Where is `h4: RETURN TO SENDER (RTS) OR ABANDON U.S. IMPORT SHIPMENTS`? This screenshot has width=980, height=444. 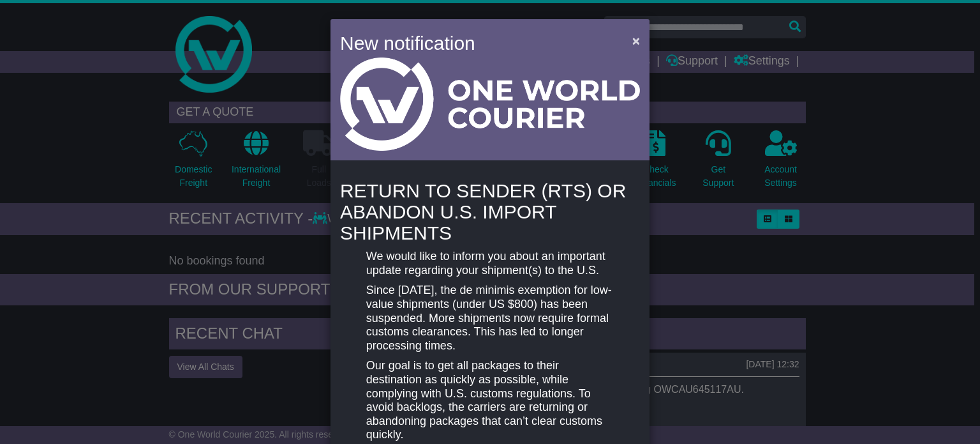
h4: RETURN TO SENDER (RTS) OR ABANDON U.S. IMPORT SHIPMENTS is located at coordinates (490, 211).